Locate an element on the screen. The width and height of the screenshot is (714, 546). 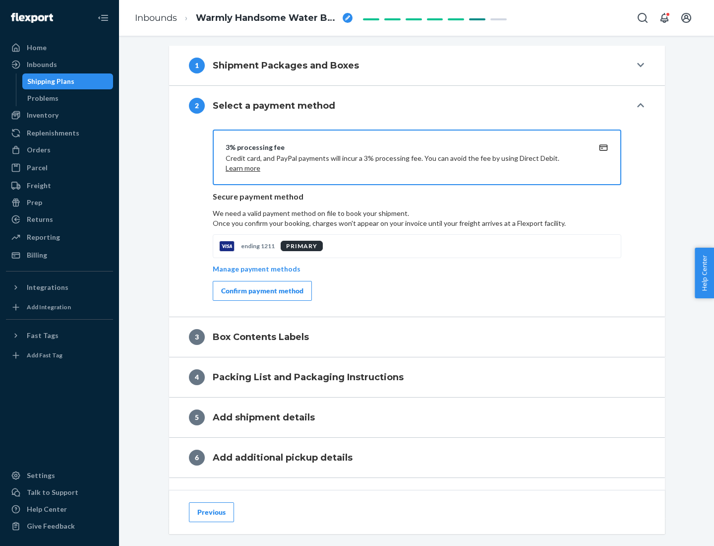
h4: Add shipment details is located at coordinates (264, 417).